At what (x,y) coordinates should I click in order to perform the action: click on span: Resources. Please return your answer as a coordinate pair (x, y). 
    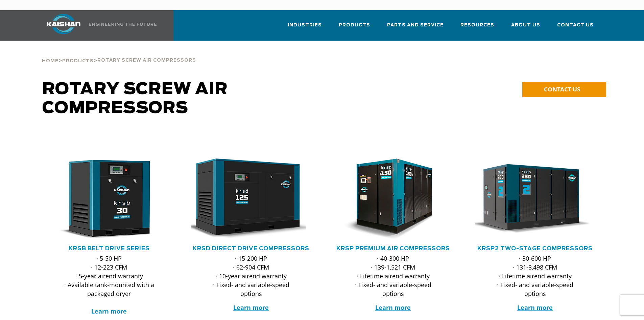
    Looking at the image, I should click on (478, 25).